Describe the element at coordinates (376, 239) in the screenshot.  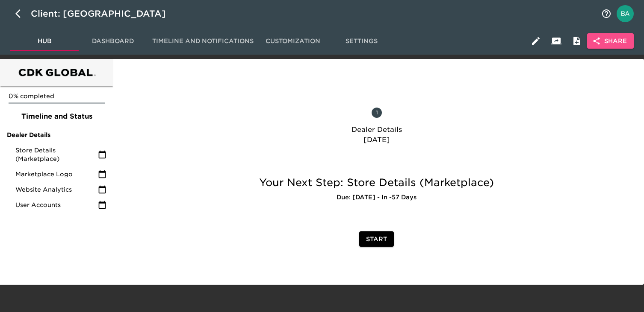
I see `span: Start` at that location.